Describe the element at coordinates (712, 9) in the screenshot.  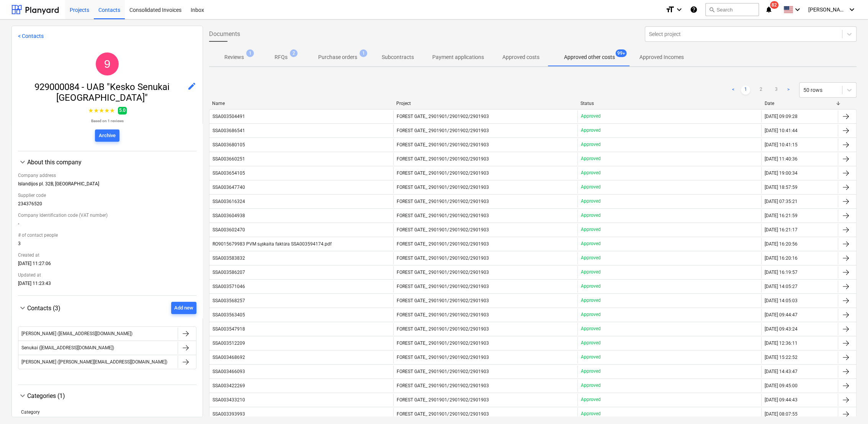
I see `span: search` at that location.